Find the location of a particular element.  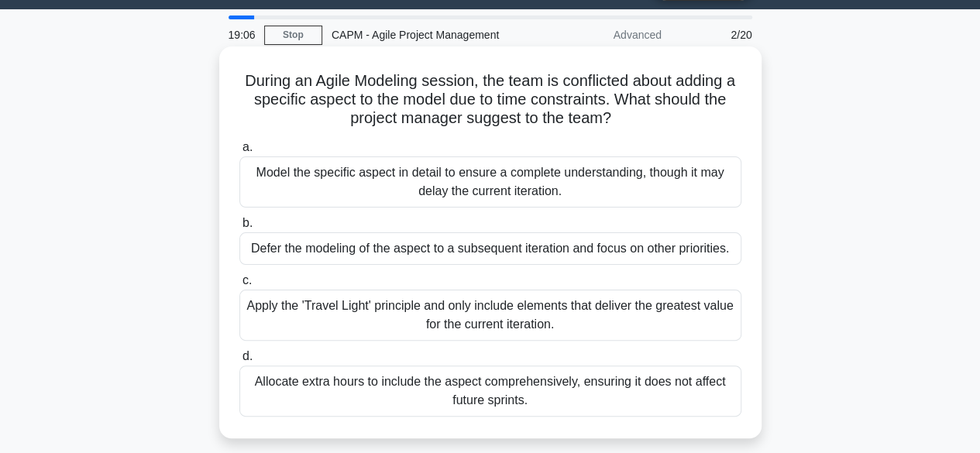

div: Defer the modeling of the aspect to a subsequent iteration and focus on other priorities. is located at coordinates (490, 249).